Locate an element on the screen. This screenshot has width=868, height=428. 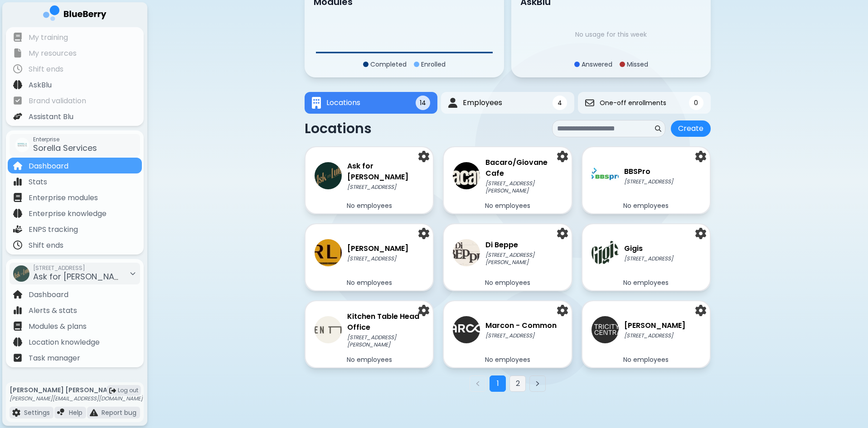
p: Help is located at coordinates (76, 412).